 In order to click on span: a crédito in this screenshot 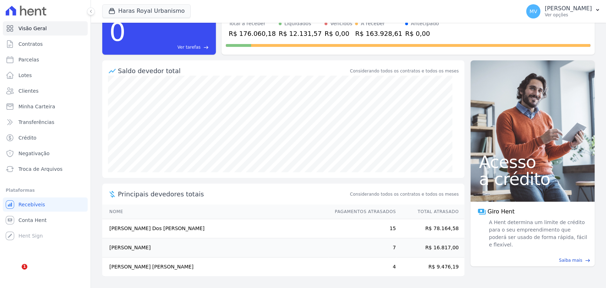, I will do `click(532, 179)`.